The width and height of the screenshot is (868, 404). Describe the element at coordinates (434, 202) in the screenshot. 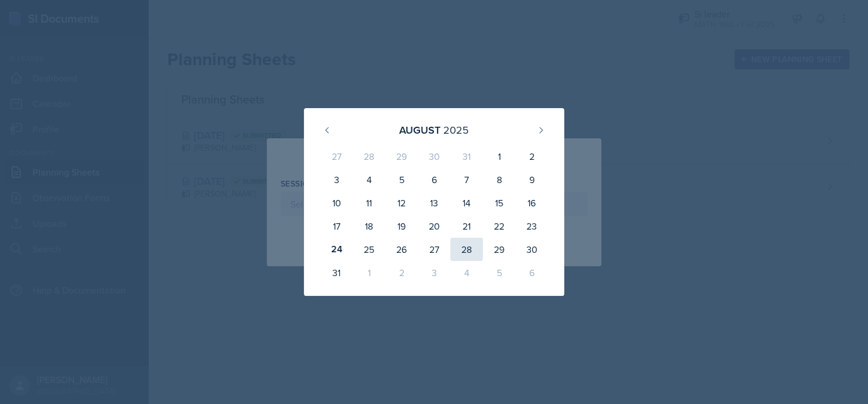

I see `div: 13` at that location.